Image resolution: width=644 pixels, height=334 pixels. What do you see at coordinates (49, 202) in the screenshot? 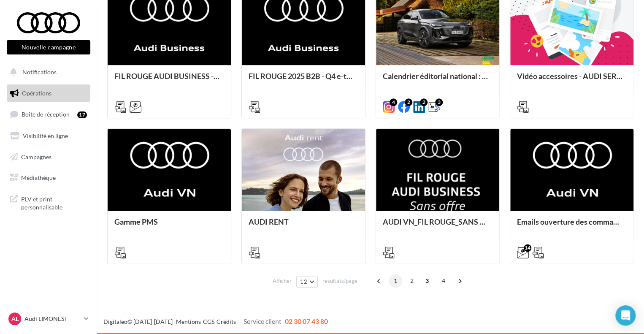
I see `a: PLV et print personnalisable` at bounding box center [49, 202].